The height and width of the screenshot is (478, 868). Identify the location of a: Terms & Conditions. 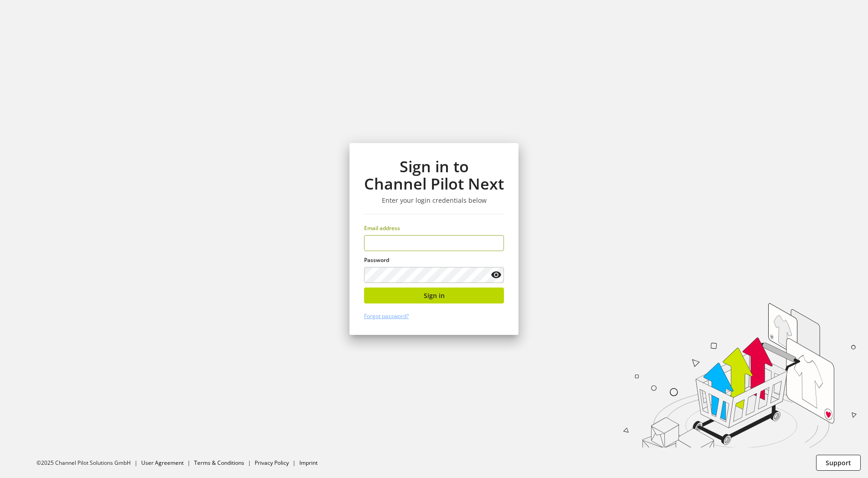
(219, 463).